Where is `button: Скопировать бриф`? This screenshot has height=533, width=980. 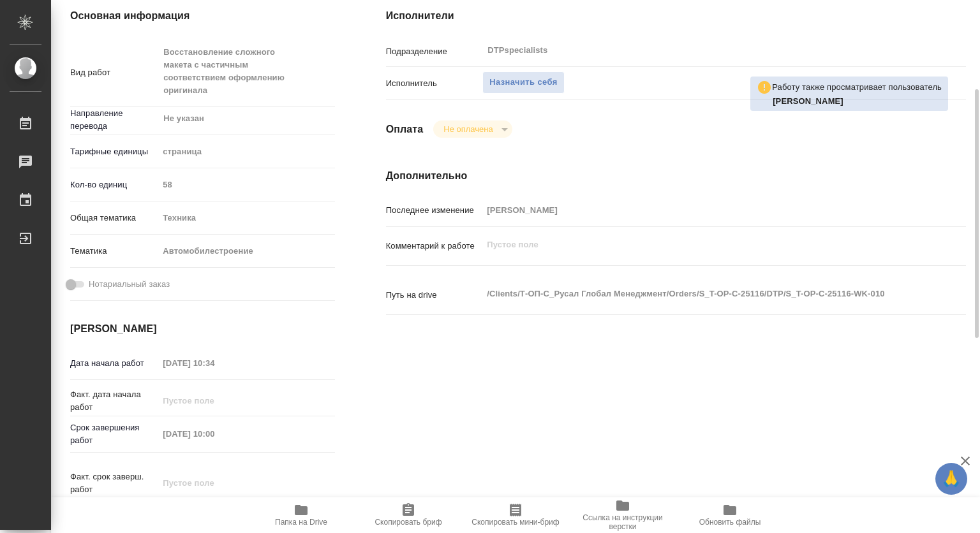
button: Скопировать бриф is located at coordinates (408, 516).